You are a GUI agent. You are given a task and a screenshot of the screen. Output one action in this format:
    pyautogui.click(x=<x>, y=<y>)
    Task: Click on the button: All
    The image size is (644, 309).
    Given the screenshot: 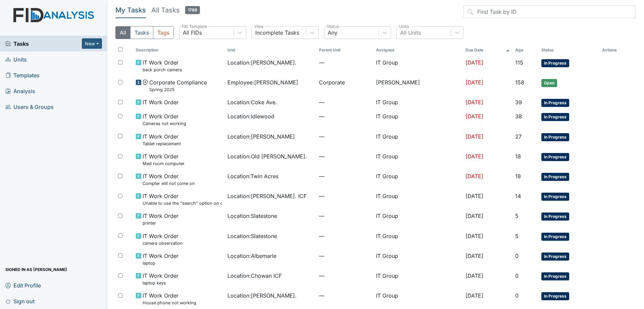 What is the action you would take?
    pyautogui.click(x=123, y=33)
    